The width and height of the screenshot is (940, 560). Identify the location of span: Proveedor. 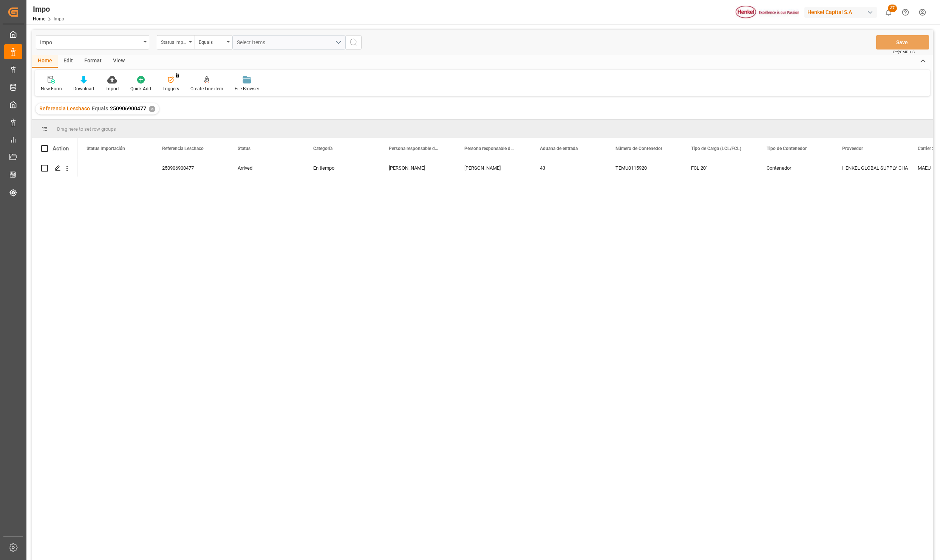
(852, 148).